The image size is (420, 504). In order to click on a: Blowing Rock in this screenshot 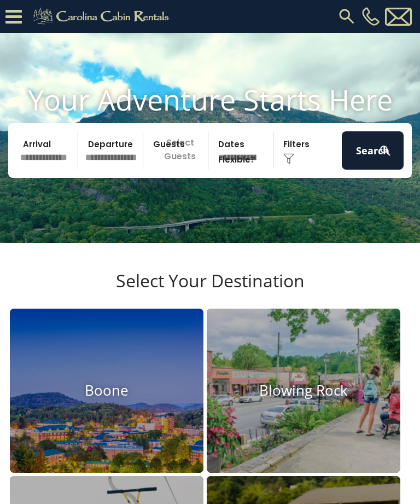, I will do `click(304, 391)`.